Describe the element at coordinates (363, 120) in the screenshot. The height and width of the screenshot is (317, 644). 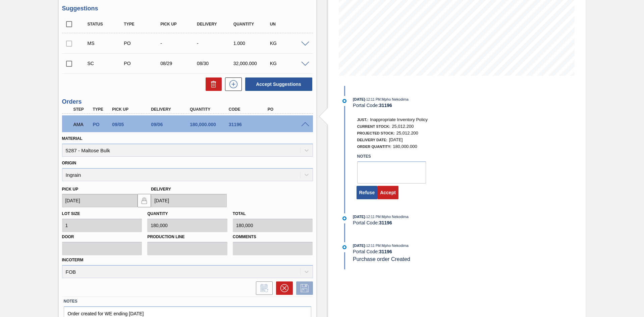
I see `span: Just.:` at that location.